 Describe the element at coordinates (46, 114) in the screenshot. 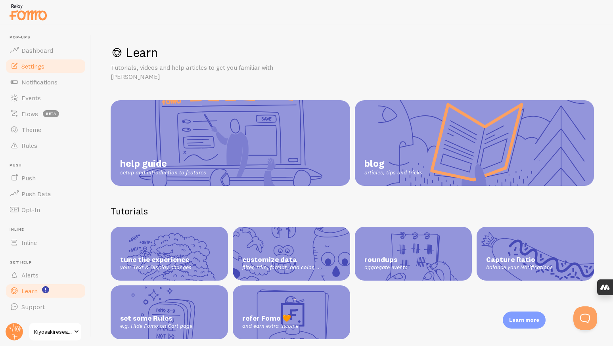

I see `a: Flows beta` at that location.